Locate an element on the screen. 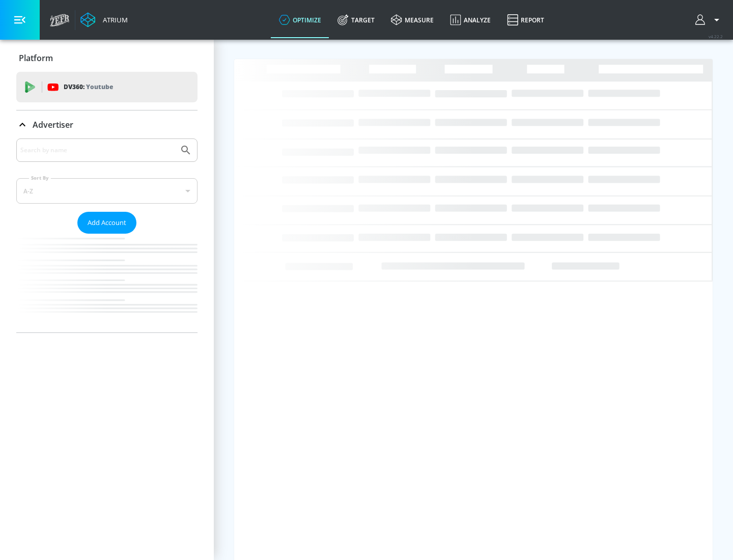 The image size is (733, 560). div: DV360: Youtube is located at coordinates (107, 87).